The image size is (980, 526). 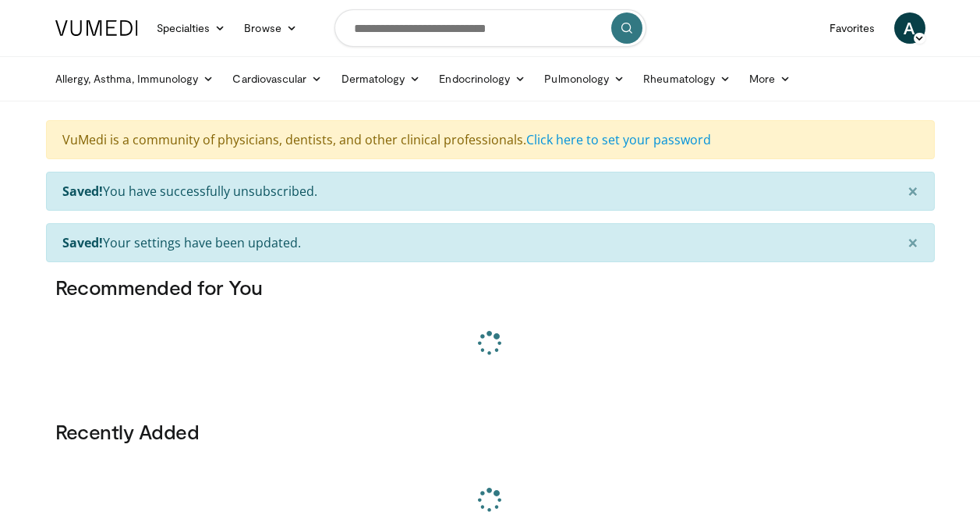 What do you see at coordinates (770, 78) in the screenshot?
I see `a: More` at bounding box center [770, 78].